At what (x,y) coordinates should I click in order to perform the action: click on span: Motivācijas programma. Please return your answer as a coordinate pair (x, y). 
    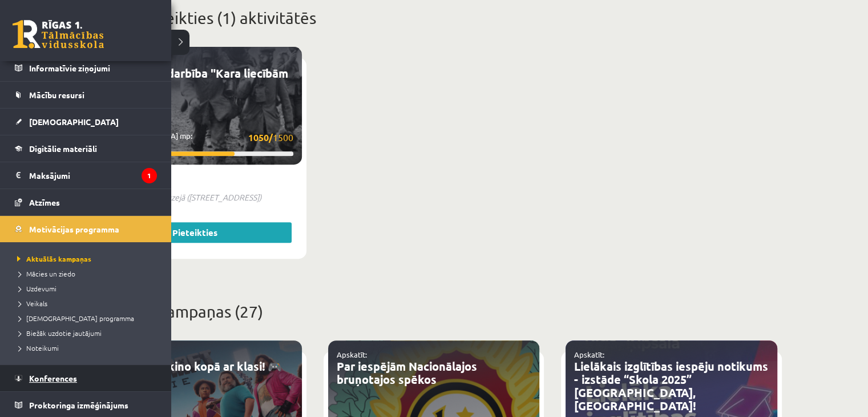
    Looking at the image, I should click on (74, 229).